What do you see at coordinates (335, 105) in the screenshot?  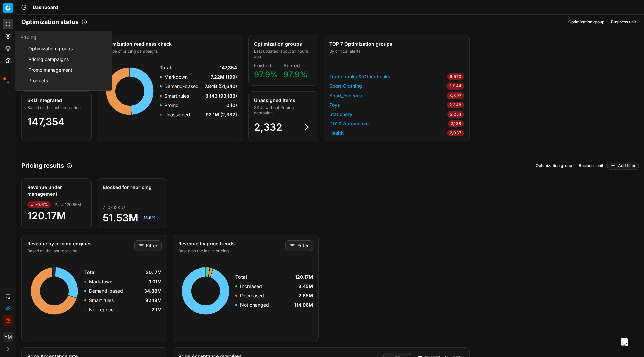 I see `a: Toys` at bounding box center [335, 105].